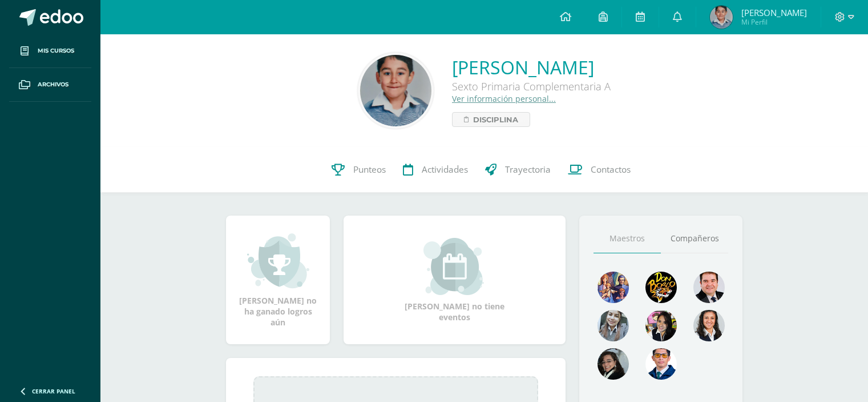 Image resolution: width=868 pixels, height=402 pixels. I want to click on img: 07eb4d60f557dd093c6c8aea524992b7.png, so click(661, 363).